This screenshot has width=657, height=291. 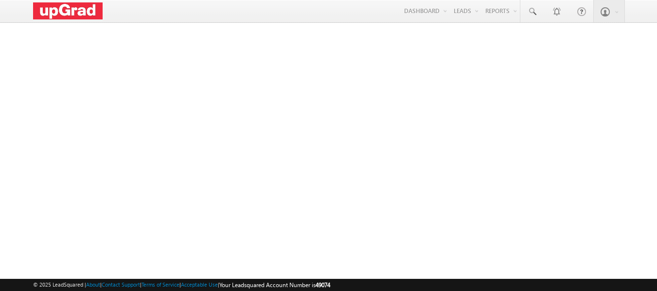 I want to click on a: About, so click(x=93, y=285).